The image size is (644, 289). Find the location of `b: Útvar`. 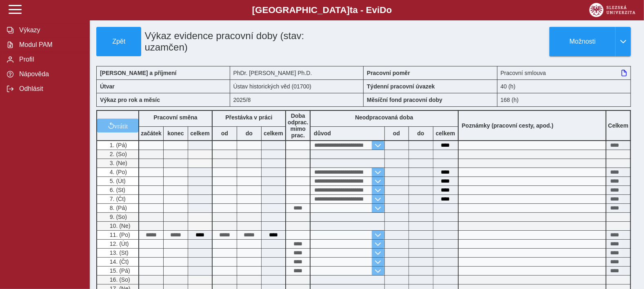

b: Útvar is located at coordinates (107, 86).